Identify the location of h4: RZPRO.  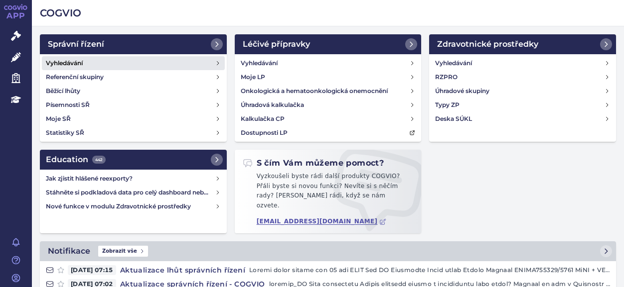
(446, 77).